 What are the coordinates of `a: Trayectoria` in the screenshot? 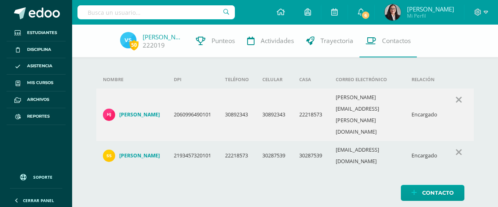 It's located at (329, 41).